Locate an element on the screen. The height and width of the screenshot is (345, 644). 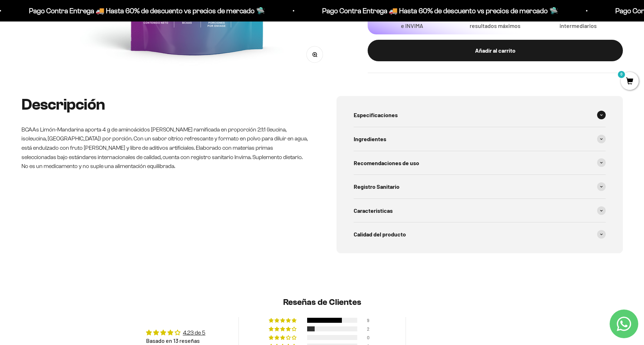
span: Registro Sanitario is located at coordinates (377, 187).